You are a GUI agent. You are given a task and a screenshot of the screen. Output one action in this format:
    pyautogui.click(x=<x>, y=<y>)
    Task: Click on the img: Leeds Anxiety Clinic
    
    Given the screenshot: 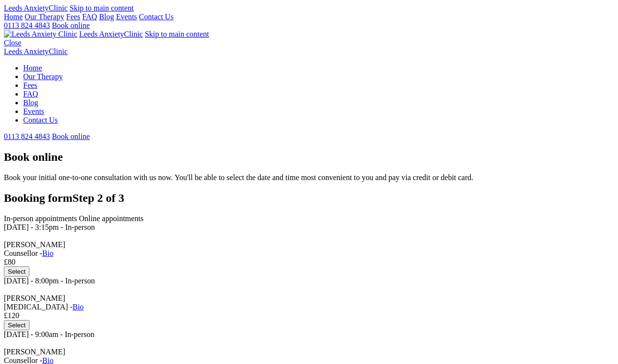 What is the action you would take?
    pyautogui.click(x=41, y=35)
    